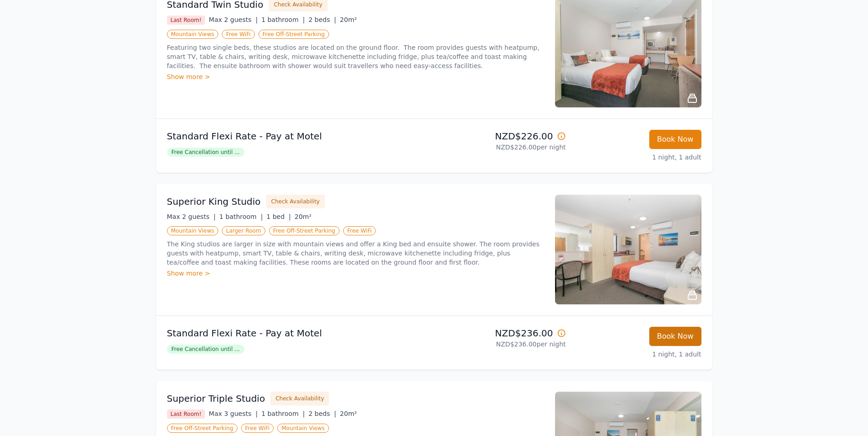  I want to click on p: The King studios are larger in size with mountain views and offer a King bed and ensuite shower. ..., so click(355, 253).